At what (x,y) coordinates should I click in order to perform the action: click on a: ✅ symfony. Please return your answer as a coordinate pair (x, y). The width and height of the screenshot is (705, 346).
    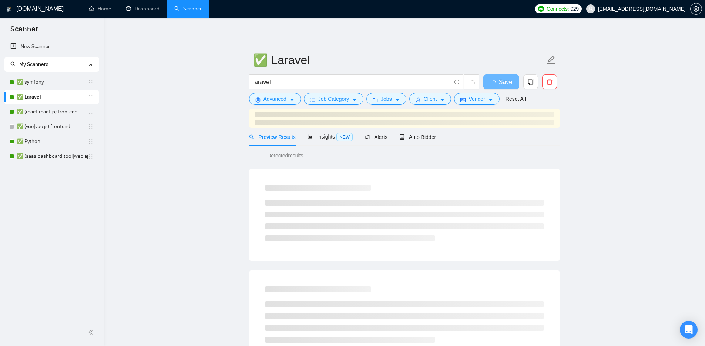
    Looking at the image, I should click on (52, 82).